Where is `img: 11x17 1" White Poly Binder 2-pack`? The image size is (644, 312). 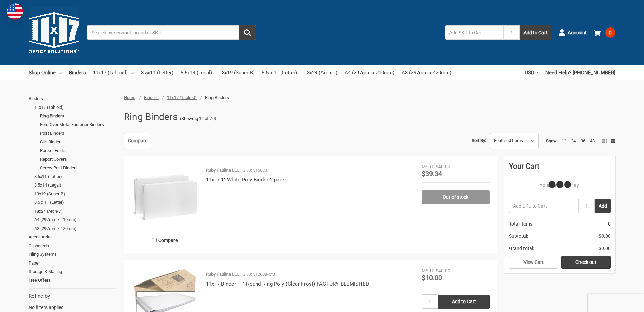 img: 11x17 1" White Poly Binder 2-pack is located at coordinates (165, 197).